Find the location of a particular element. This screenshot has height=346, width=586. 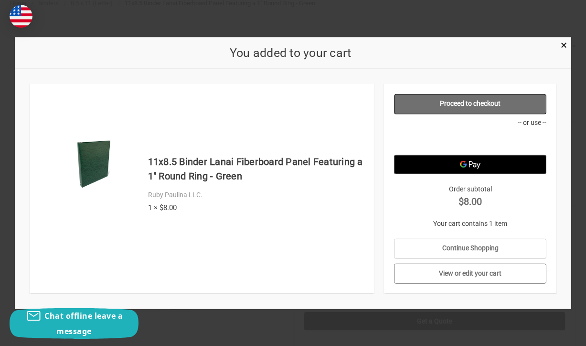

a: View or edit your cart is located at coordinates (470, 273).